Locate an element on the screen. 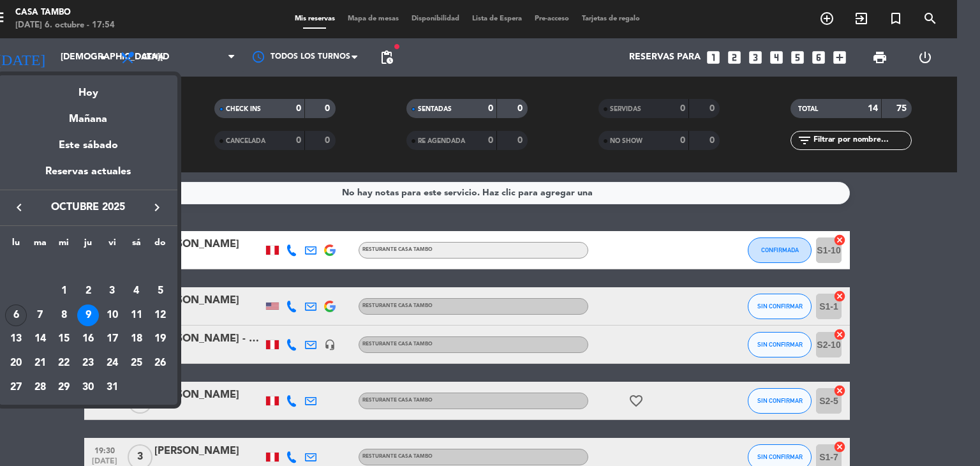  td: 20 de octubre de 2025 is located at coordinates (15, 363).